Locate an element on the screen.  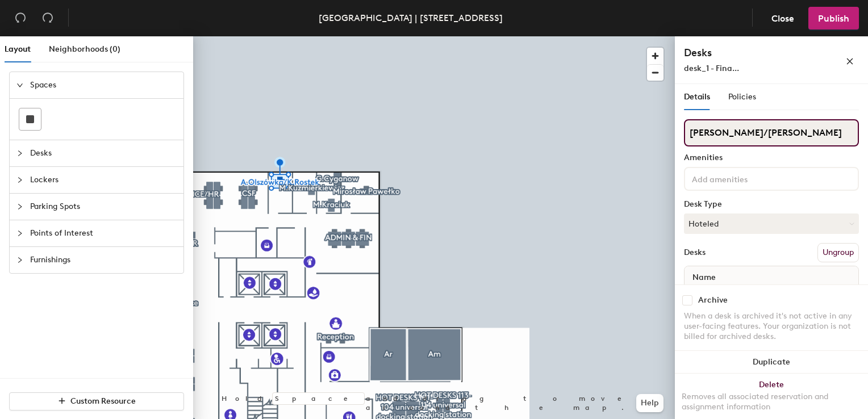
span: Points of Interest is located at coordinates (103, 233).